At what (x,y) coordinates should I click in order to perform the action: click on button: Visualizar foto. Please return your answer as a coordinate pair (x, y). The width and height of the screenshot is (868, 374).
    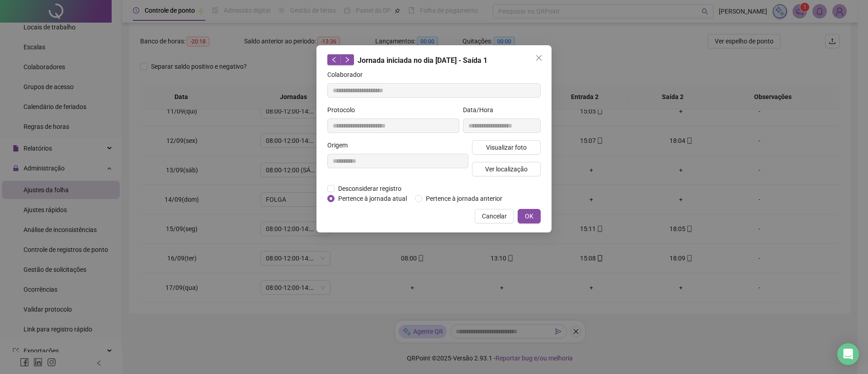
    Looking at the image, I should click on (506, 147).